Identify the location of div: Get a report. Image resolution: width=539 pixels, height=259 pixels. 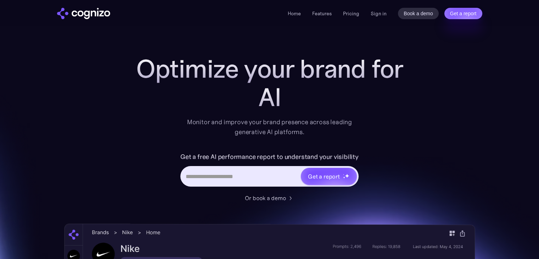
(324, 176).